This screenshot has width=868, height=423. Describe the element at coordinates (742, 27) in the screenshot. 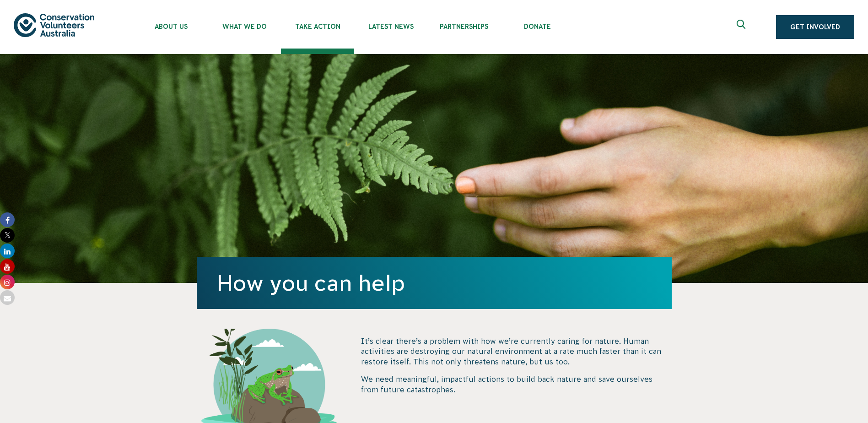

I see `button: Expand search box Close search box` at that location.